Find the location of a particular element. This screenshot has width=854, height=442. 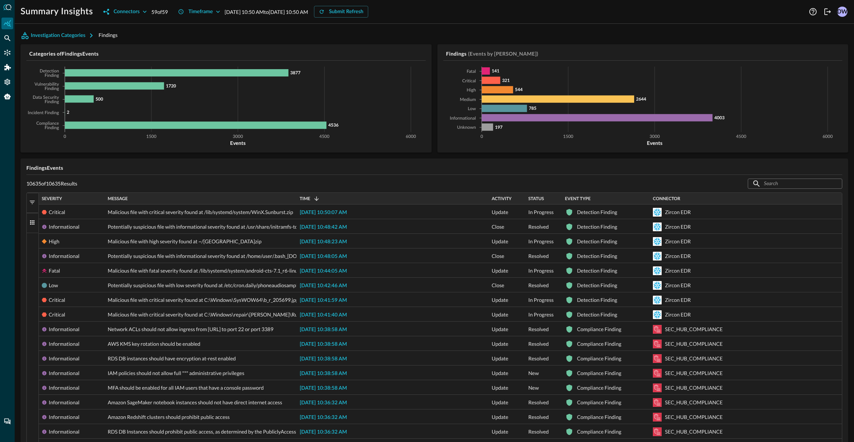

tspan: 4536 is located at coordinates (333, 125).